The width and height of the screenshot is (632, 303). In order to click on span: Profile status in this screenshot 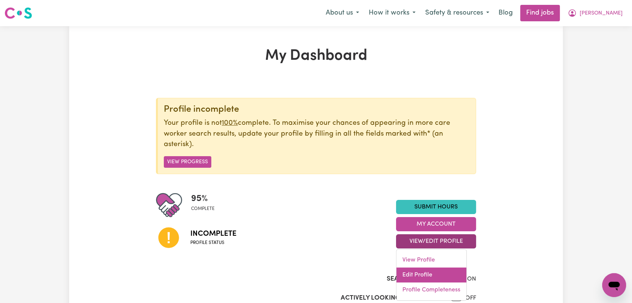, I will do `click(213, 243)`.